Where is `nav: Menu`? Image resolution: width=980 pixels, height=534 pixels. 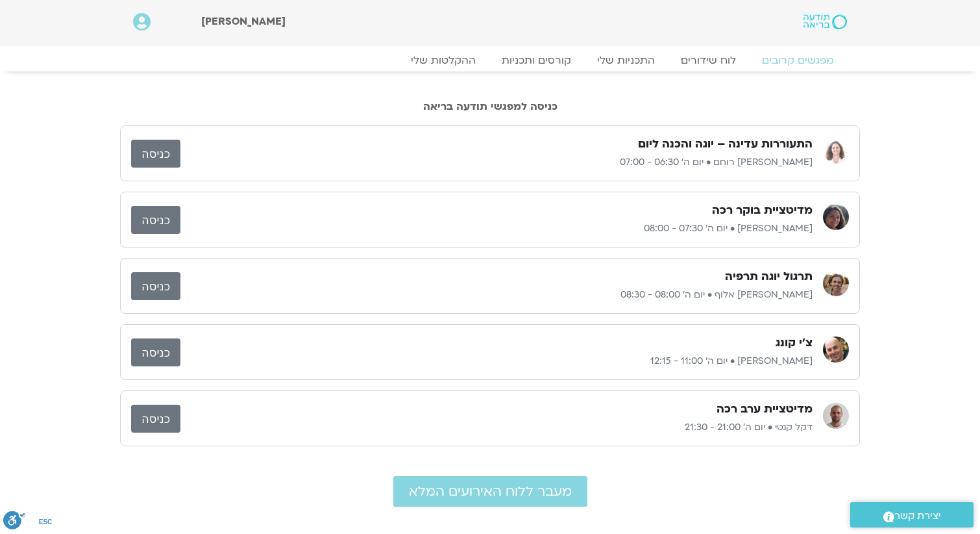 nav: Menu is located at coordinates (490, 61).